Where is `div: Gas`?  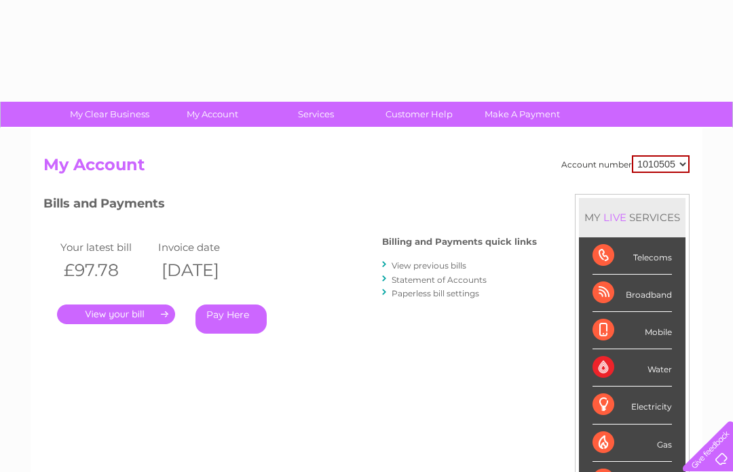 div: Gas is located at coordinates (632, 443).